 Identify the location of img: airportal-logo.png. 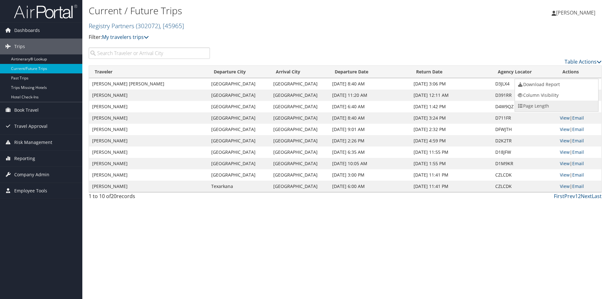
(46, 11).